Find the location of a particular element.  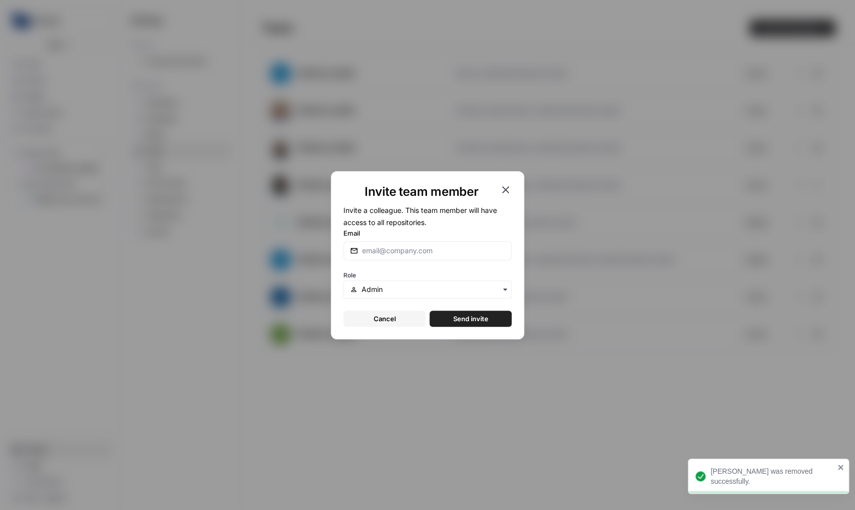

button: Cancel is located at coordinates (384, 319).